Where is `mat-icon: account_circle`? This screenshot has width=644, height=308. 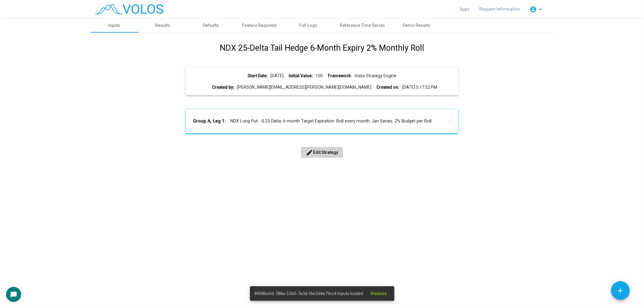
mat-icon: account_circle is located at coordinates (533, 10).